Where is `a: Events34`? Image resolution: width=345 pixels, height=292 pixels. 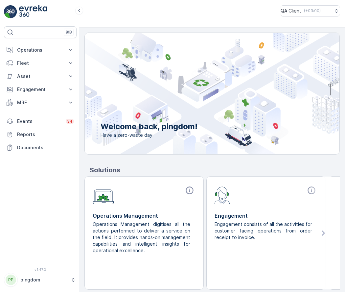 a: Events34 is located at coordinates (40, 121).